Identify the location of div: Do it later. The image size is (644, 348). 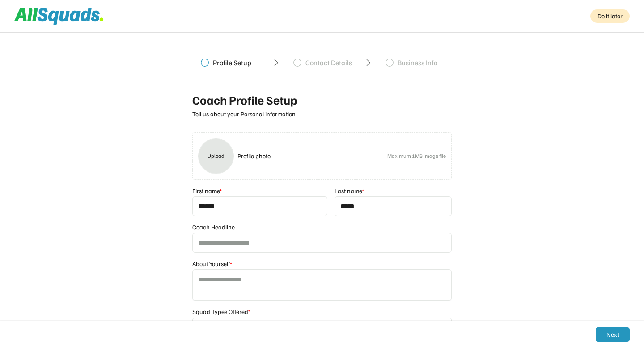
(610, 16).